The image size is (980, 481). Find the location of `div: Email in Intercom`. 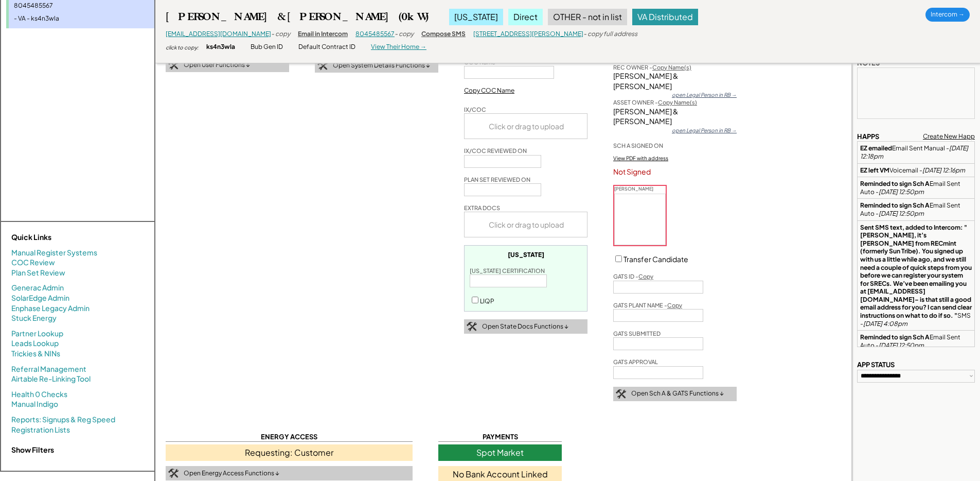

div: Email in Intercom is located at coordinates (323, 34).